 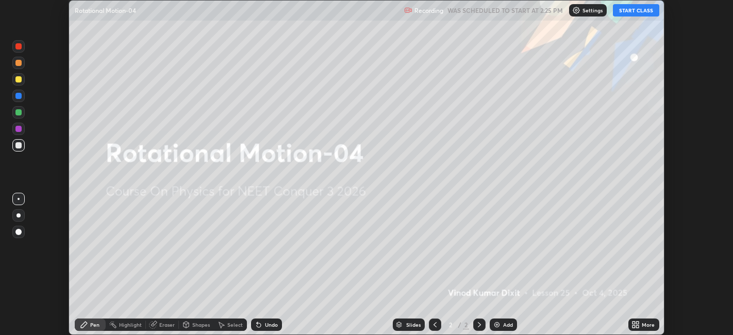 What do you see at coordinates (508, 325) in the screenshot?
I see `div: Add` at bounding box center [508, 325].